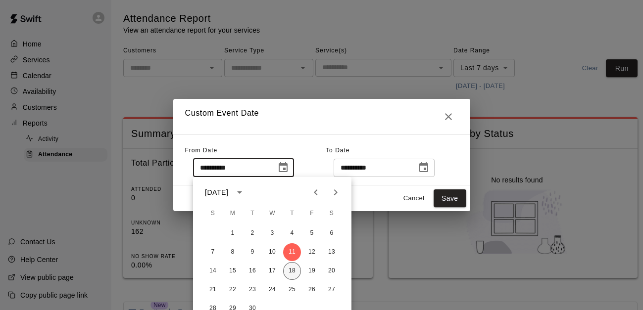  I want to click on button: calendar view is open, switch to year view, so click(240, 192).